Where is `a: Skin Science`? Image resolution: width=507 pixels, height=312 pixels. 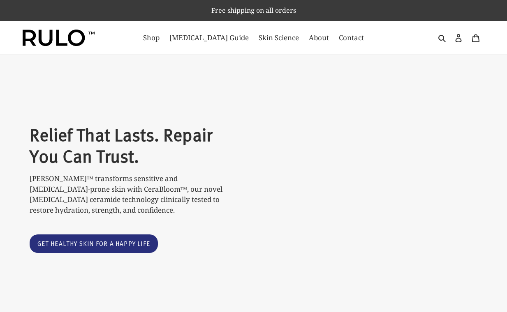
a: Skin Science is located at coordinates (279, 38).